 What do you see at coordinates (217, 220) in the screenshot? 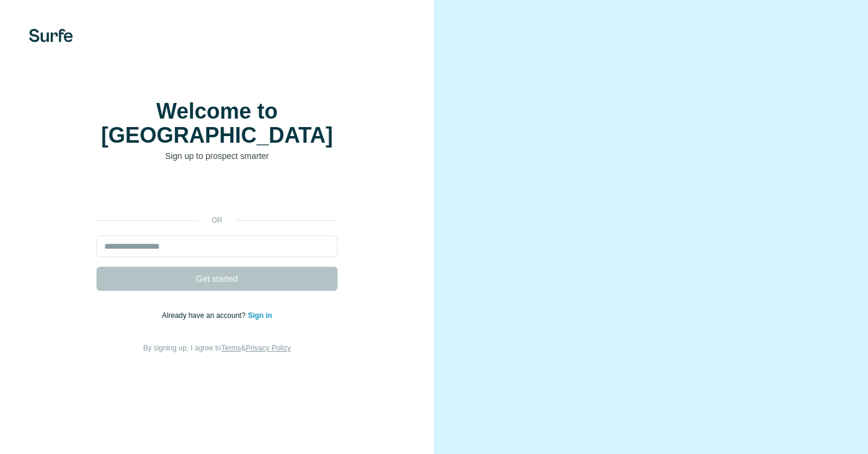
I see `p: or` at bounding box center [217, 220].